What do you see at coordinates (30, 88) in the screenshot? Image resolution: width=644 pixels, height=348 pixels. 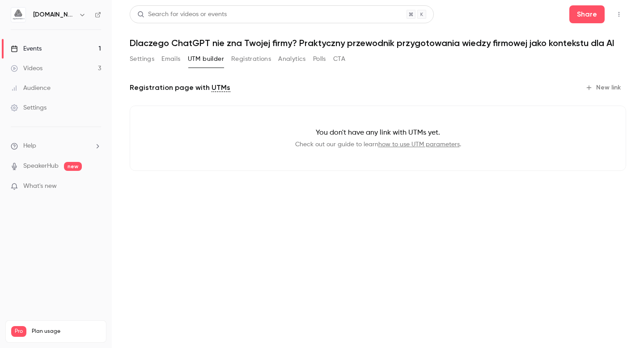 I see `div: Audience` at bounding box center [30, 88].